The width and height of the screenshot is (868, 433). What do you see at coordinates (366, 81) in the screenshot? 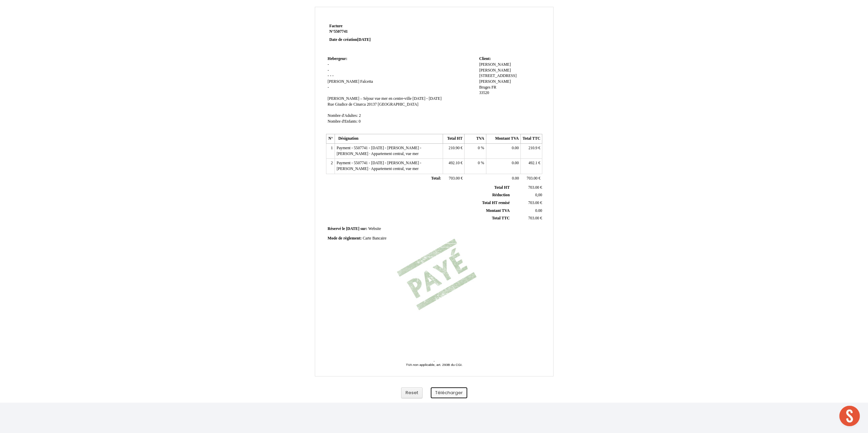
I see `span: Falcetta` at bounding box center [366, 81].